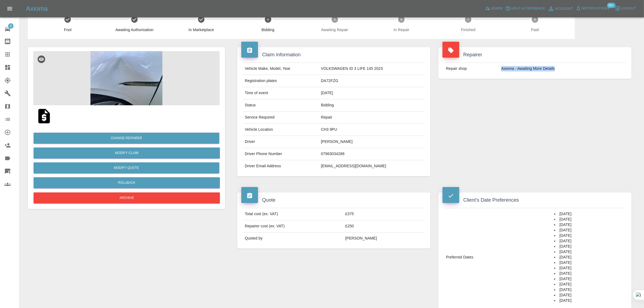 The height and width of the screenshot is (308, 644). Describe the element at coordinates (535, 20) in the screenshot. I see `text: 8` at that location.